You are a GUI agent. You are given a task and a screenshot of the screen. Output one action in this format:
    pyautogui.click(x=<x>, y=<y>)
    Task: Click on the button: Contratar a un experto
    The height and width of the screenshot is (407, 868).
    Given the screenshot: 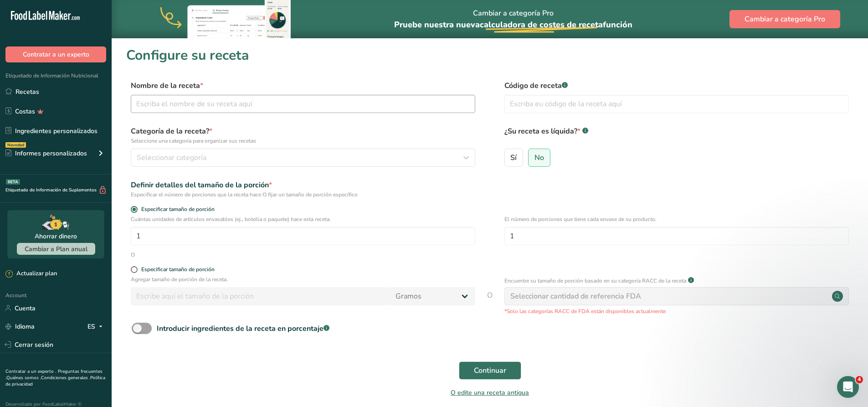 What is the action you would take?
    pyautogui.click(x=55, y=54)
    